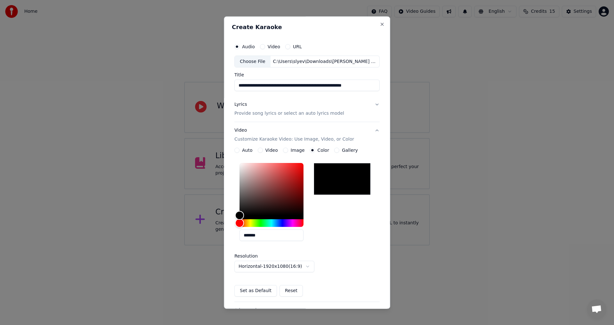  What do you see at coordinates (294, 135) in the screenshot?
I see `div: Video` at bounding box center [294, 135].